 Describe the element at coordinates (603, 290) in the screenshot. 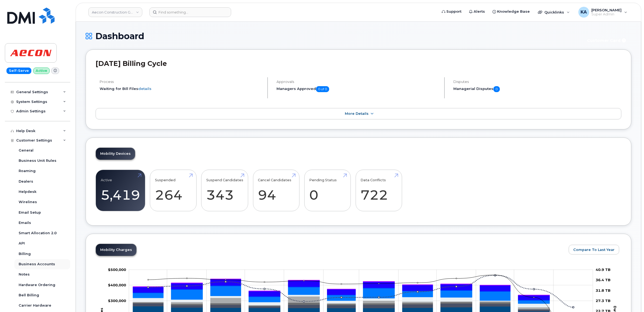

I see `tspan: 31.8 TB` at that location.